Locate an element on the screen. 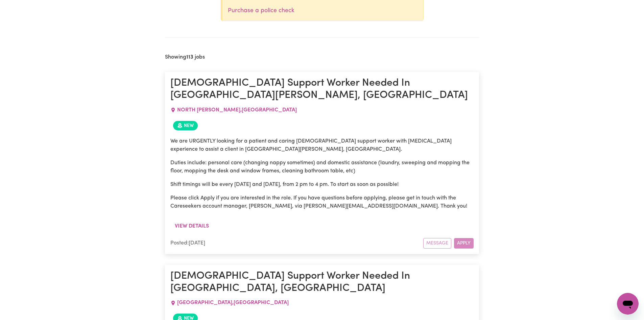 This screenshot has height=320, width=644. span: Job posted within the last 30 days is located at coordinates (185, 126).